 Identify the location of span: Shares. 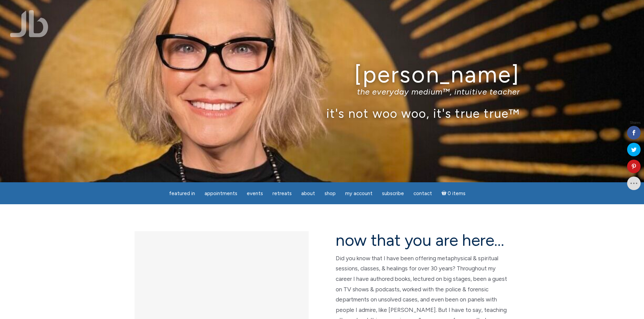
(635, 123).